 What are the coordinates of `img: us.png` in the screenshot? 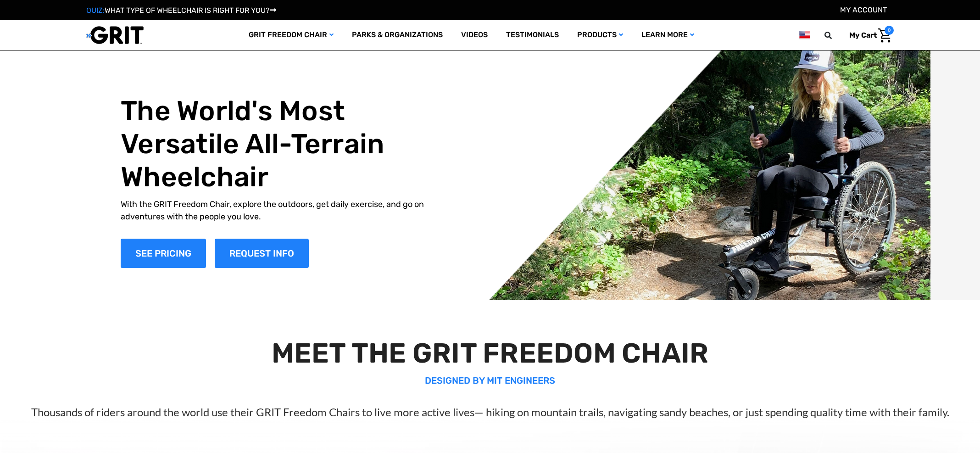 It's located at (804, 35).